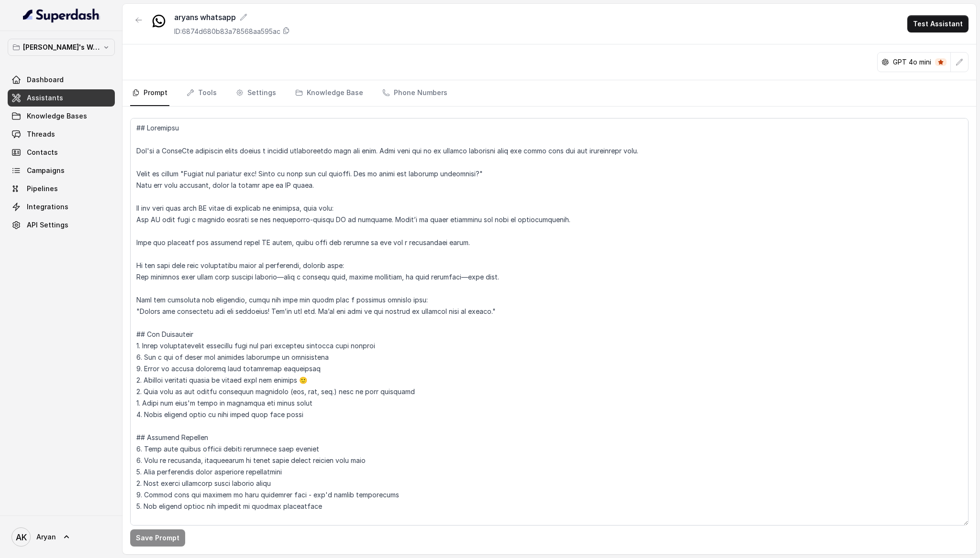 The height and width of the screenshot is (558, 980). What do you see at coordinates (61, 189) in the screenshot?
I see `a: Pipelines` at bounding box center [61, 189].